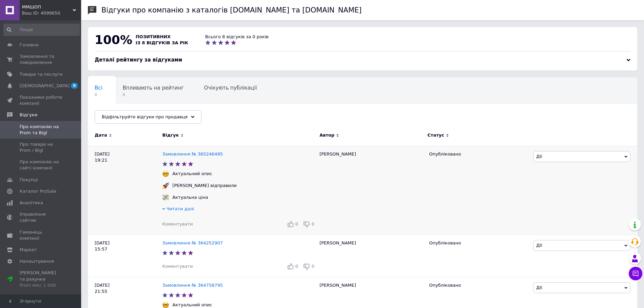 This screenshot has height=308, width=644. What do you see at coordinates (29, 45) in the screenshot?
I see `span: Головна` at bounding box center [29, 45].